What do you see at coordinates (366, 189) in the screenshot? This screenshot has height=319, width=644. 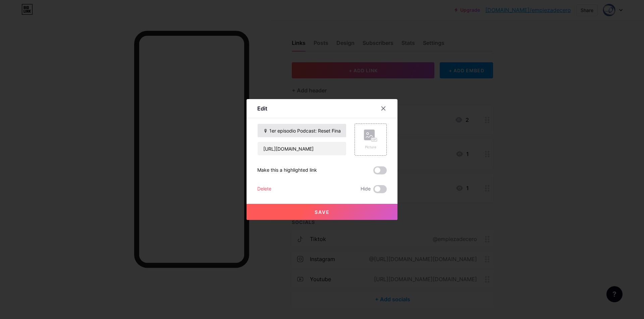 I see `span: Hide` at bounding box center [366, 189].